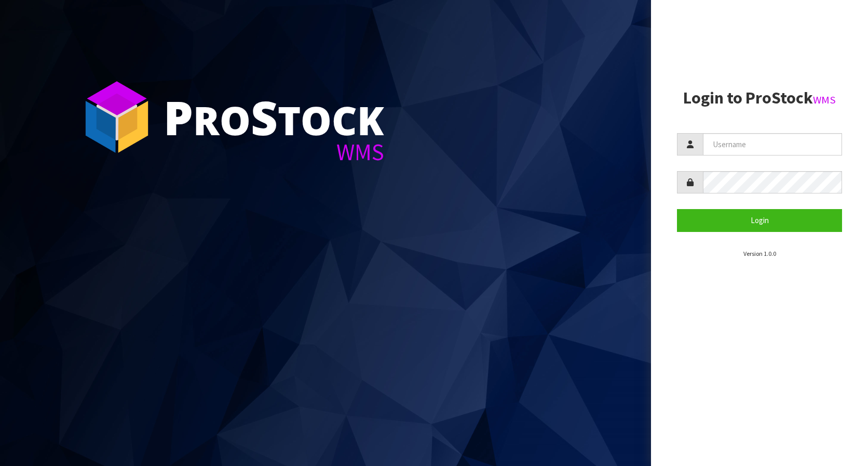  Describe the element at coordinates (273, 151) in the screenshot. I see `div: WMS` at that location.